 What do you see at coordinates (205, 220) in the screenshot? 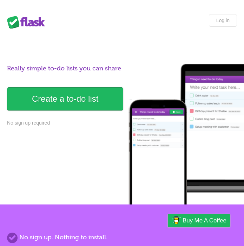
I see `span: Buy me a coffee` at bounding box center [205, 220].